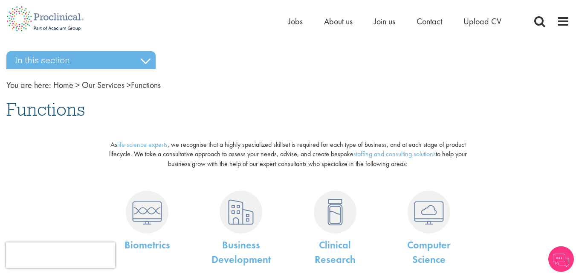  What do you see at coordinates (81, 60) in the screenshot?
I see `h3: In this section` at bounding box center [81, 60].